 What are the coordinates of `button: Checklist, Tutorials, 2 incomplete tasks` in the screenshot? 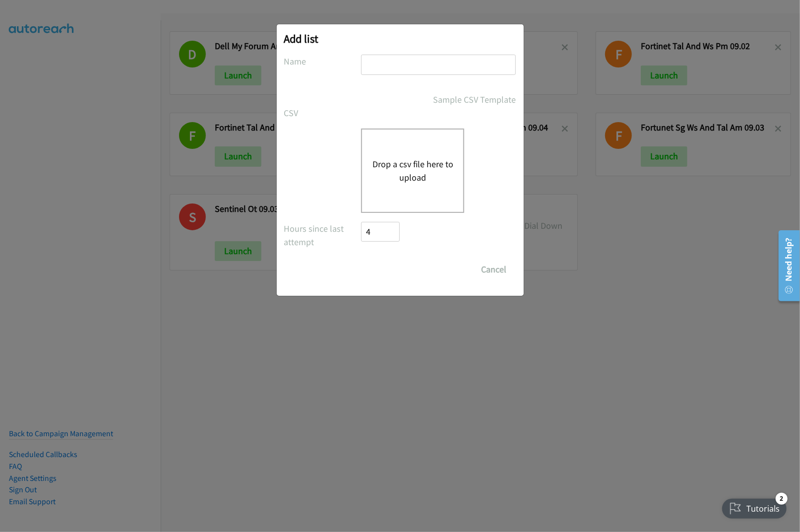 It's located at (38, 20).